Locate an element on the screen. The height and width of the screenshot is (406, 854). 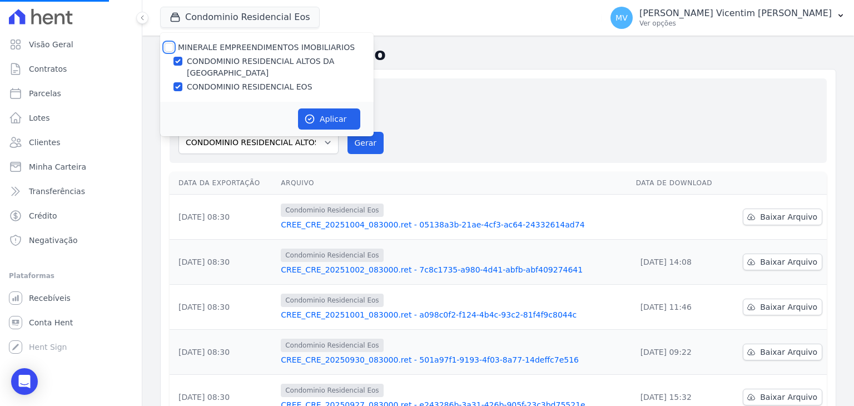
a: Transferências is located at coordinates (71, 191).